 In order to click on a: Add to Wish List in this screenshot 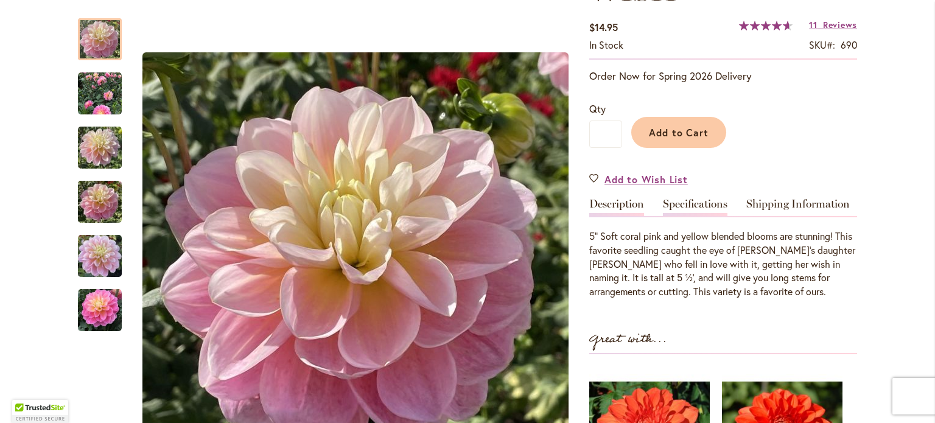, I will do `click(638, 179)`.